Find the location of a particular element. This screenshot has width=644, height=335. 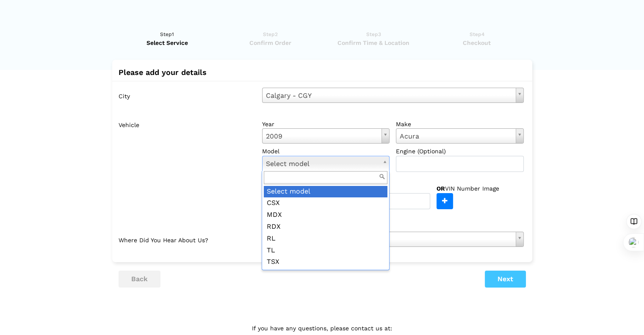

div: TSX is located at coordinates (326, 262).